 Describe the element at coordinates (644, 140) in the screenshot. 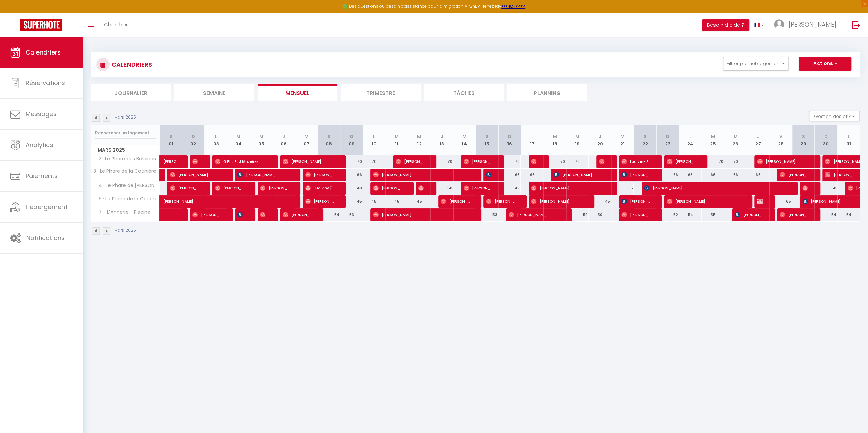

I see `th: 22` at that location.